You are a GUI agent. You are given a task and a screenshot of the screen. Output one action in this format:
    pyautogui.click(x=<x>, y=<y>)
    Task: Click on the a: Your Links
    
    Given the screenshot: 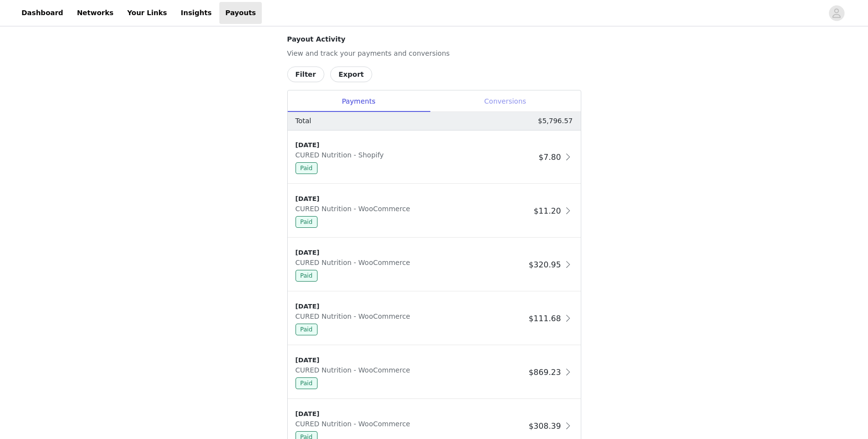 What is the action you would take?
    pyautogui.click(x=147, y=13)
    